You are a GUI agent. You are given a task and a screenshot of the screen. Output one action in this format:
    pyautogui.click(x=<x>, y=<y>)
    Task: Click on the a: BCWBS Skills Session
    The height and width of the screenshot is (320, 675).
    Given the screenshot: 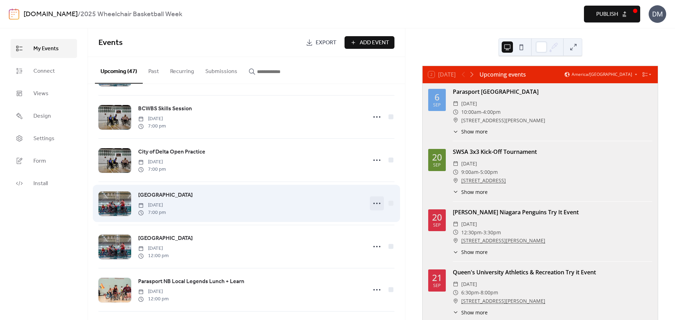 What is the action you would take?
    pyautogui.click(x=165, y=109)
    